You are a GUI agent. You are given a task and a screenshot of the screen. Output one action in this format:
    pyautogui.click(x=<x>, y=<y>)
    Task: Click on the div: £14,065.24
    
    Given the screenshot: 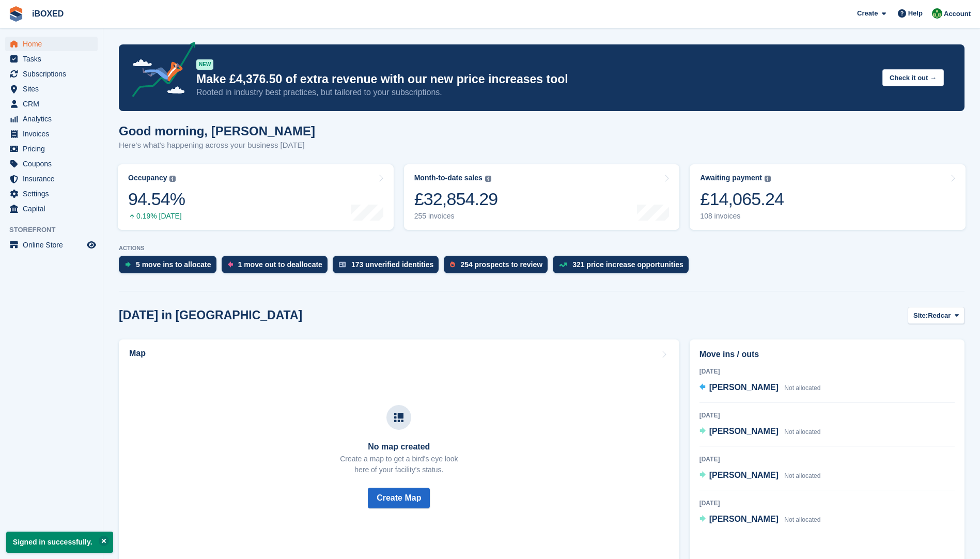 What is the action you would take?
    pyautogui.click(x=742, y=199)
    